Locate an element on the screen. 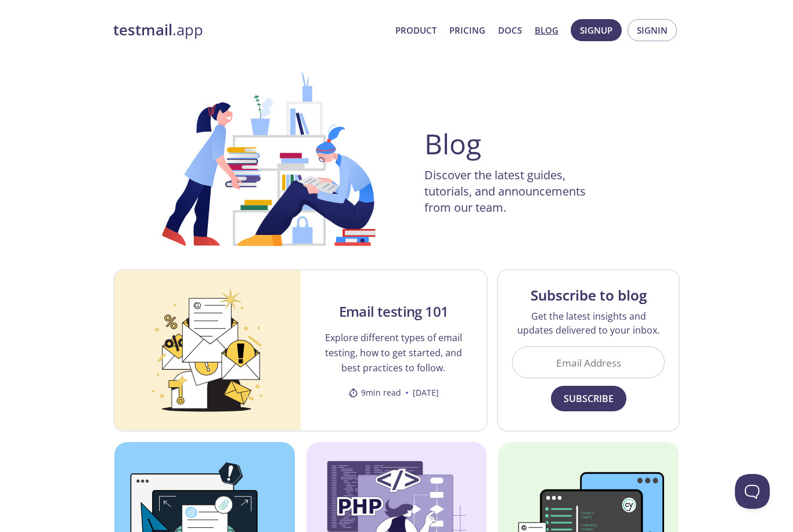 This screenshot has width=793, height=532. h3: Subscribe to blog is located at coordinates (588, 295).